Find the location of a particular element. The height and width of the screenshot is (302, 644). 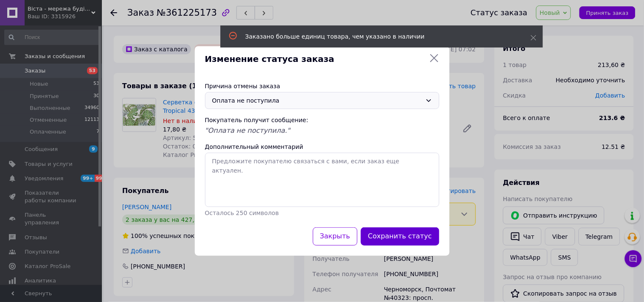

span: Осталось 250 символов is located at coordinates (242, 213).